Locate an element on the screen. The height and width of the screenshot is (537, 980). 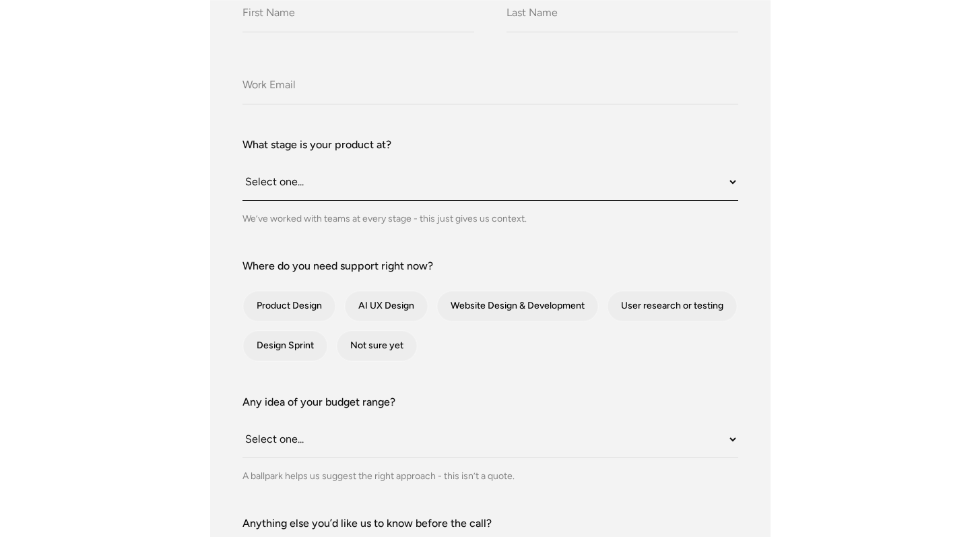
div: We’ve worked with teams at every stage - this just gives us context. is located at coordinates (490, 218).